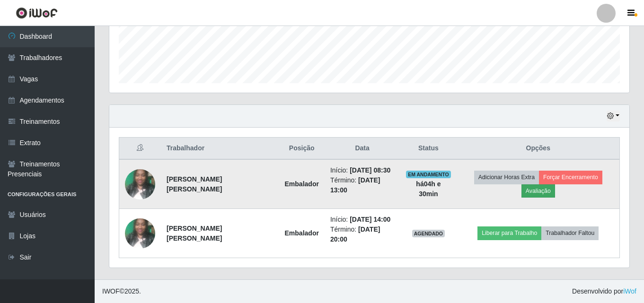 Image resolution: width=644 pixels, height=303 pixels. Describe the element at coordinates (428, 174) in the screenshot. I see `span: EM ANDAMENTO` at that location.